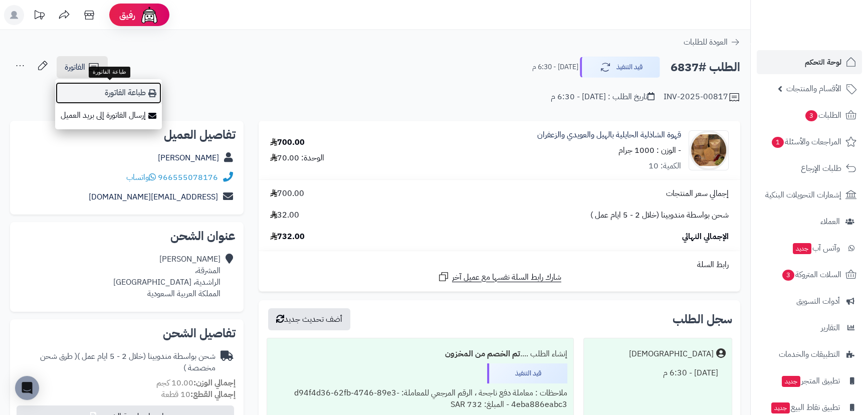 This screenshot has height=415, width=868. I want to click on h2: الطلب #6837, so click(705, 67).